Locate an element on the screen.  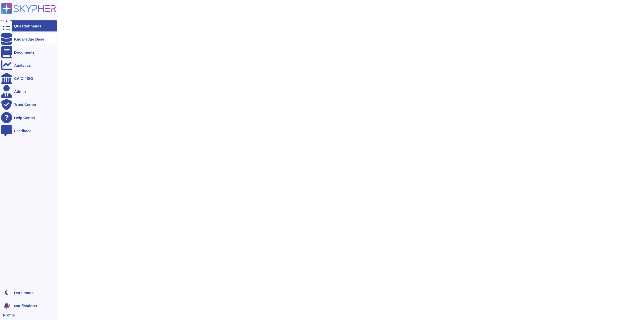
div: Admin is located at coordinates (20, 91).